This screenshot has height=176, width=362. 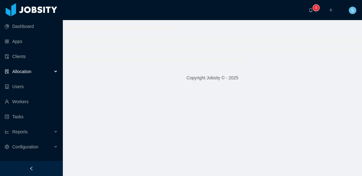 I want to click on i: icon: line-chart, so click(x=7, y=132).